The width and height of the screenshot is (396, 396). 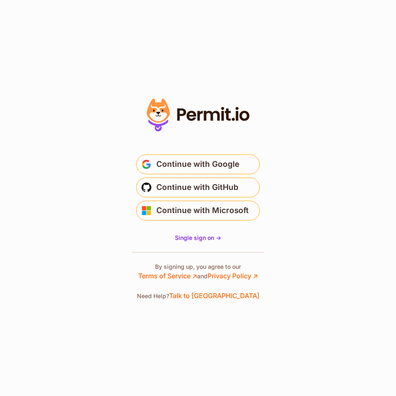 I want to click on button: Continue with Microsoft, so click(x=198, y=210).